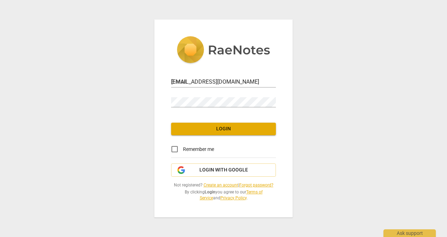  Describe the element at coordinates (409, 233) in the screenshot. I see `div: Ask support` at that location.